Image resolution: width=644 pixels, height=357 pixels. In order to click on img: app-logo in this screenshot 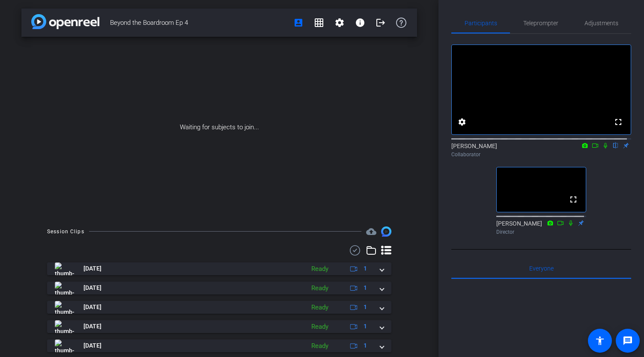, I will do `click(65, 22)`.